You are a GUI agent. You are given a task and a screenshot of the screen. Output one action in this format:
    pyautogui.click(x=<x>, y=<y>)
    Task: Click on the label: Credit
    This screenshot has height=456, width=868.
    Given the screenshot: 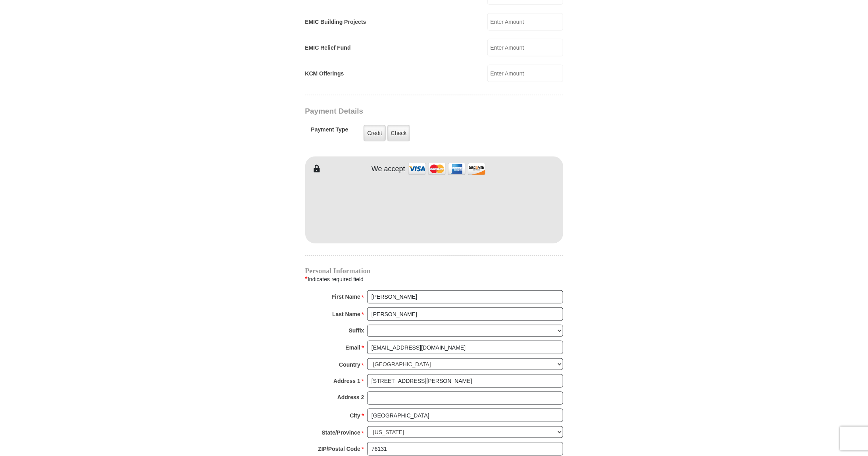 What is the action you would take?
    pyautogui.click(x=375, y=133)
    